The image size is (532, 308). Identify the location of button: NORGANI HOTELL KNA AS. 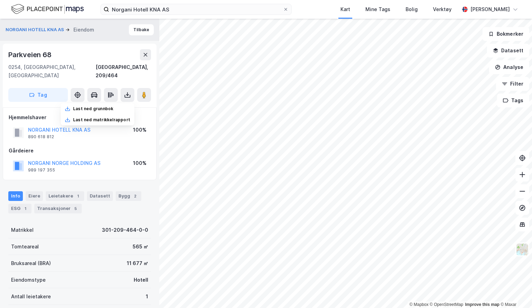
(35, 30).